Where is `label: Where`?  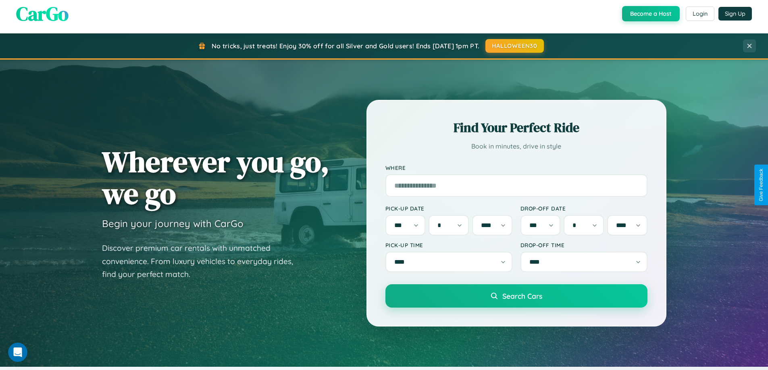
label: Where is located at coordinates (516, 168).